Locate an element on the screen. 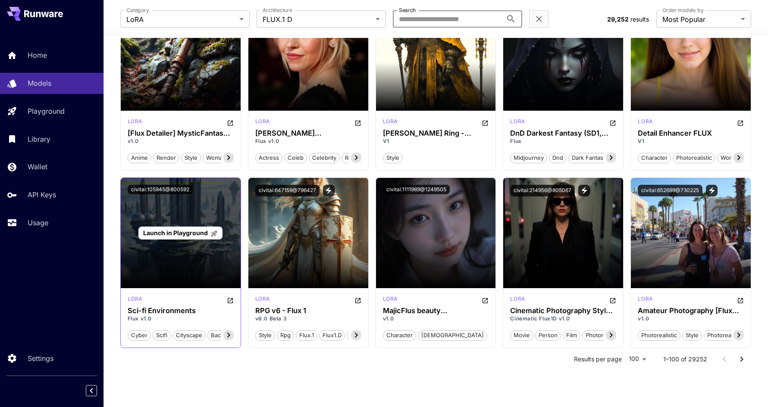  button: actress is located at coordinates (269, 158).